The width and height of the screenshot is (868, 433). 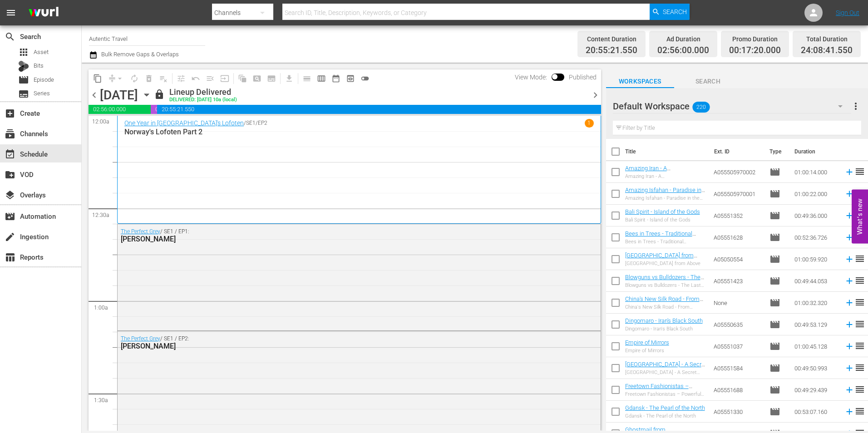 I want to click on span: Automation, so click(x=10, y=216).